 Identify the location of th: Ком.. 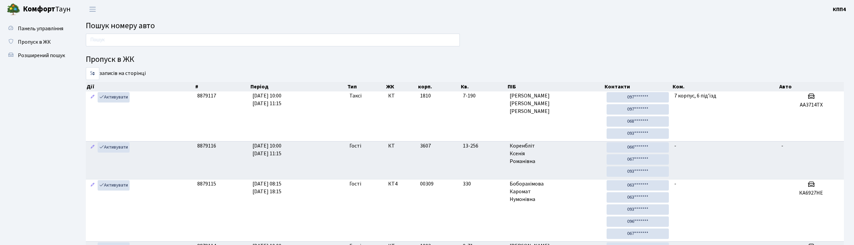
(725, 87).